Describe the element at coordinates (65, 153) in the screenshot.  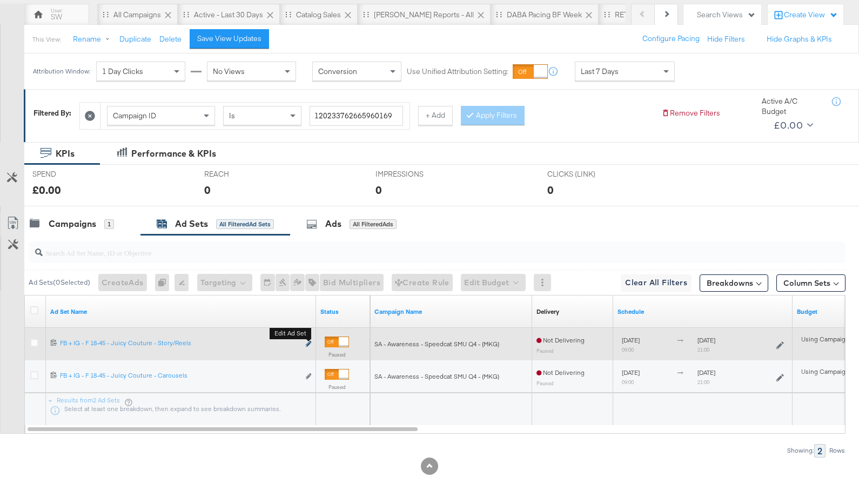
I see `div: KPIs` at that location.